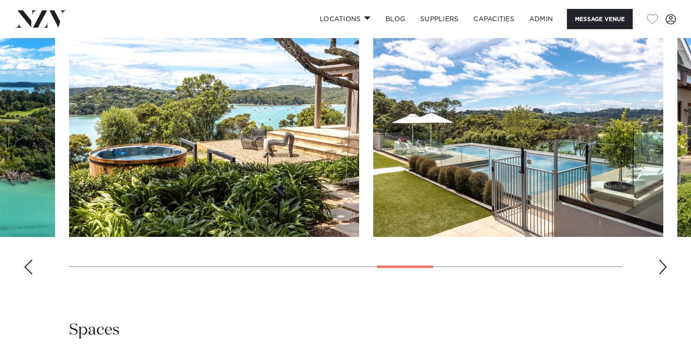  Describe the element at coordinates (518, 130) in the screenshot. I see `a: Swimming pool and outdoor lounging at Putiki Estate` at that location.